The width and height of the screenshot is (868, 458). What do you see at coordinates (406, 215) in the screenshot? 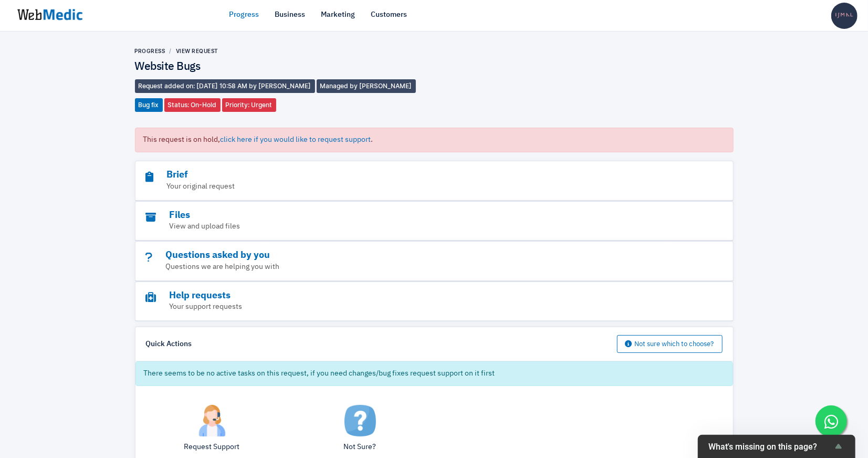
I see `h3: Files` at bounding box center [406, 215].